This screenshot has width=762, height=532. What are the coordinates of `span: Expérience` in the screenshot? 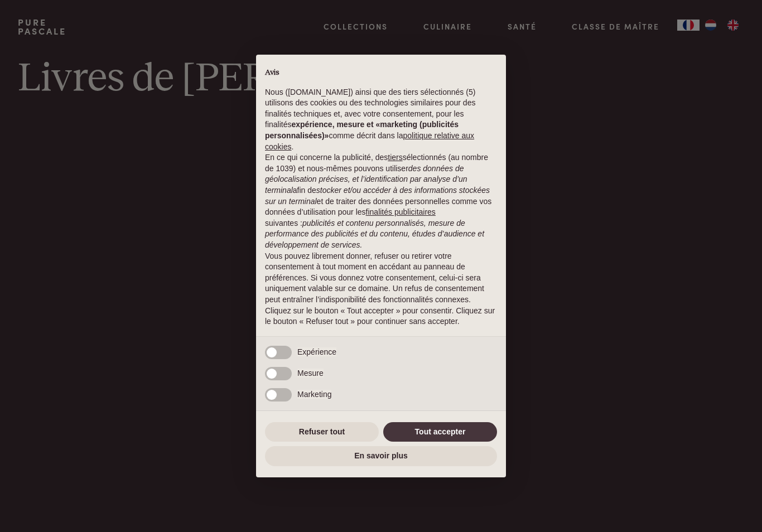 It's located at (317, 352).